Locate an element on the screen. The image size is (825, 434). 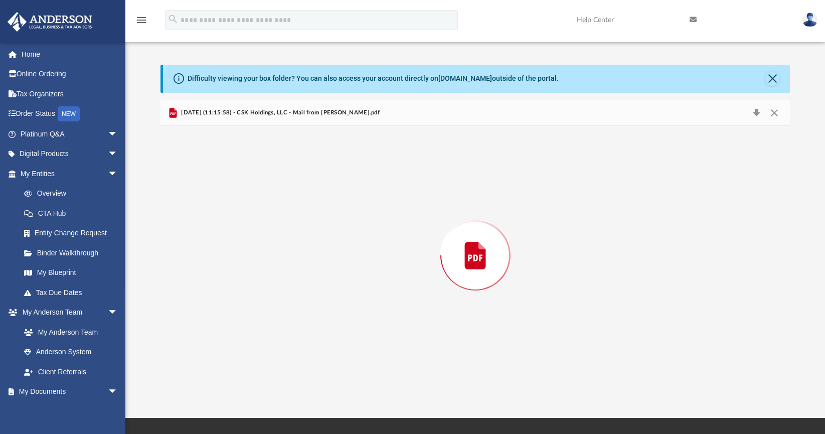
button: Download is located at coordinates (756, 113).